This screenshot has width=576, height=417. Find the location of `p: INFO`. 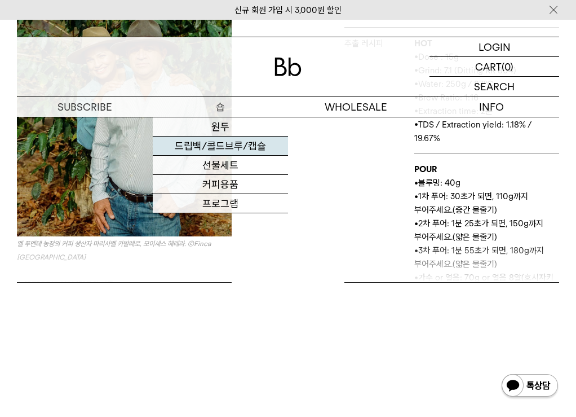

p: INFO is located at coordinates (492, 107).